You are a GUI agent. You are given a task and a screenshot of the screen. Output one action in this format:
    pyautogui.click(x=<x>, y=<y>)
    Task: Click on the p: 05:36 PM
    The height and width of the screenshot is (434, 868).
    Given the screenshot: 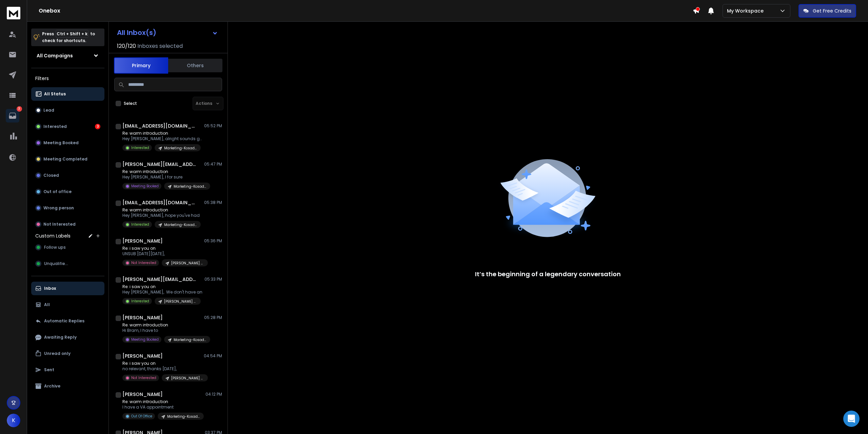 What is the action you would take?
    pyautogui.click(x=213, y=241)
    